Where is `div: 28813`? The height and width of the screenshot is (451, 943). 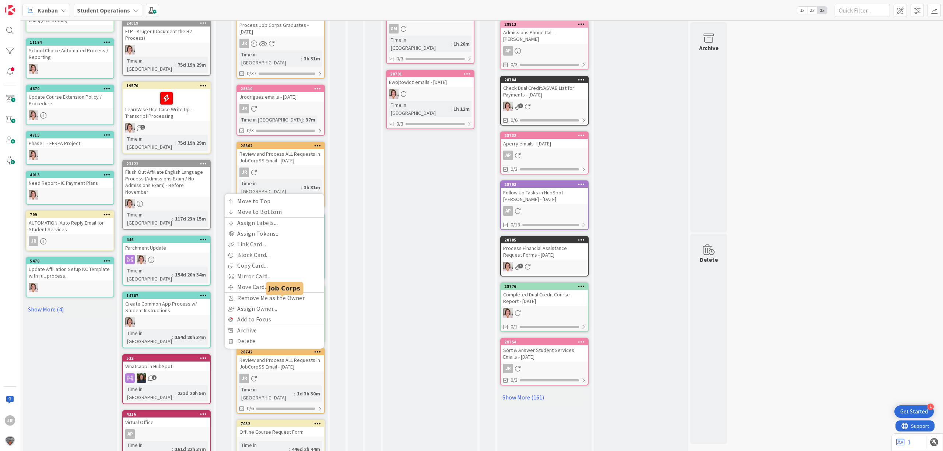 div: 28813 is located at coordinates (546, 24).